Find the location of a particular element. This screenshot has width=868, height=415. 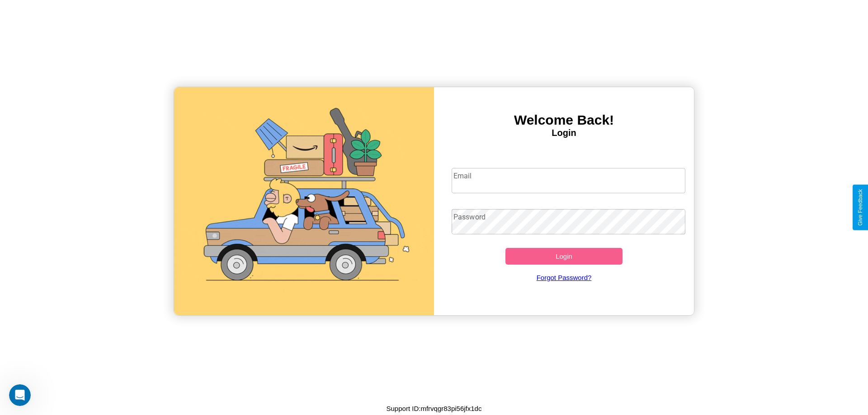

button: Login is located at coordinates (564, 256).